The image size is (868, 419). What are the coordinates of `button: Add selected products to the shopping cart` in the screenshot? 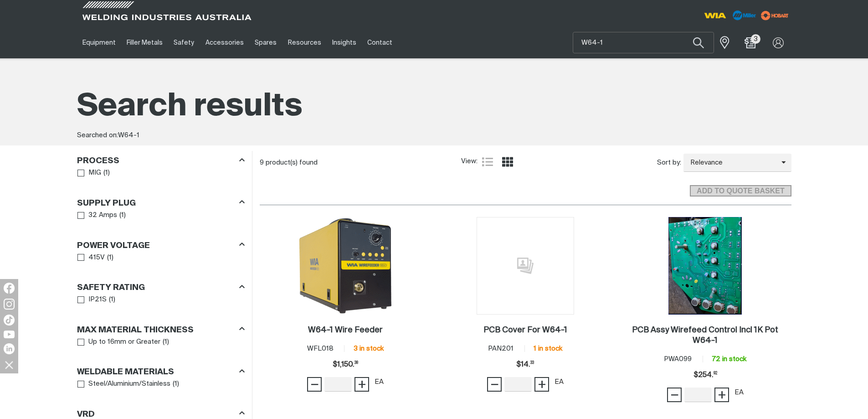 It's located at (741, 191).